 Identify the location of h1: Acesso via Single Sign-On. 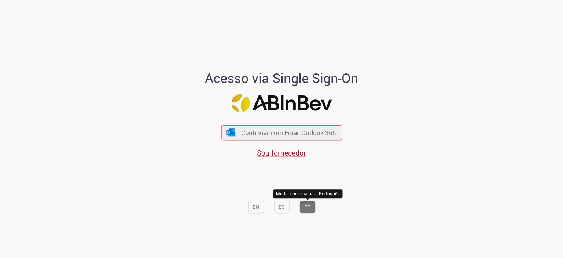
(281, 78).